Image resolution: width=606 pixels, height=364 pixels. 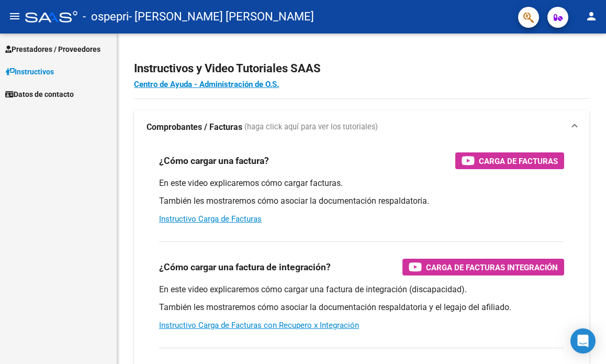 I want to click on a: Instructivo Carga de Facturas con Recupero x Integración, so click(x=259, y=325).